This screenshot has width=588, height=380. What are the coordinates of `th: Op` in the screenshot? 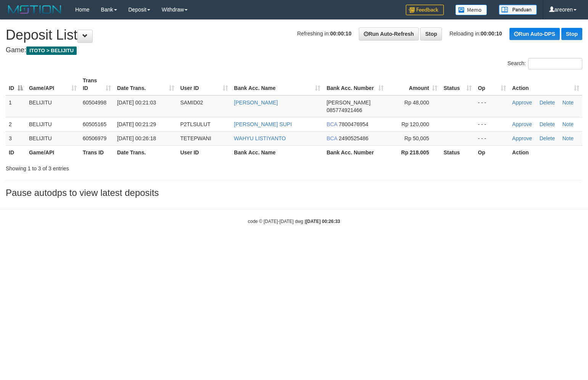 It's located at (492, 152).